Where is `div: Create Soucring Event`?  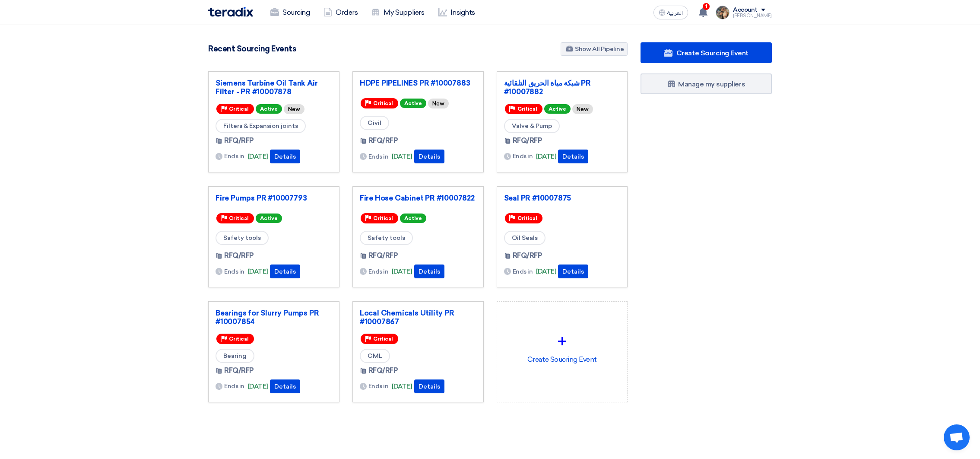 div: Create Soucring Event is located at coordinates (562, 346).